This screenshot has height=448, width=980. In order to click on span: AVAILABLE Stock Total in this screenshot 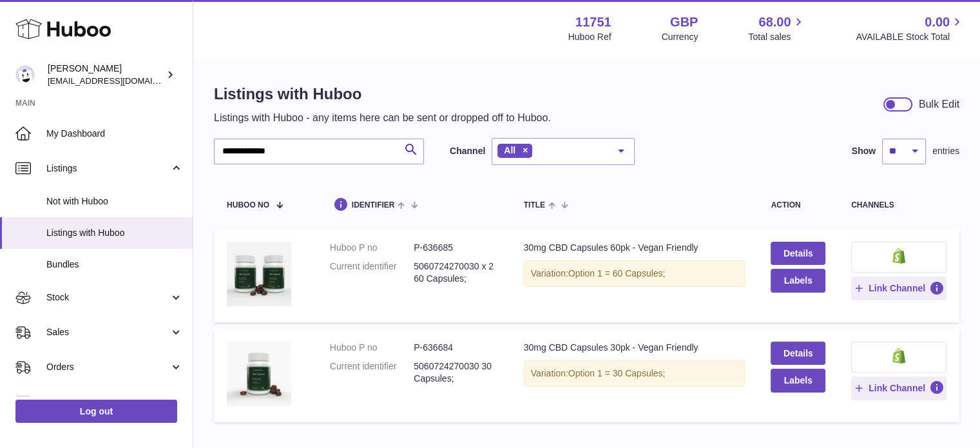, I will do `click(910, 37)`.